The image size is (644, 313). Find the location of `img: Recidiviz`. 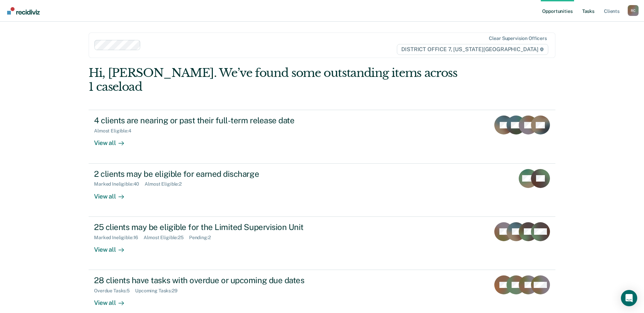

img: Recidiviz is located at coordinates (24, 11).